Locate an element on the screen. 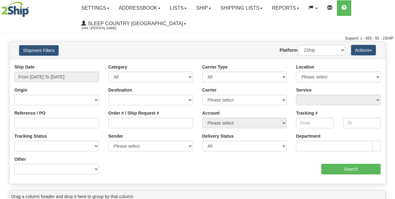 Image resolution: width=395 pixels, height=199 pixels. label: Carrier Type is located at coordinates (215, 67).